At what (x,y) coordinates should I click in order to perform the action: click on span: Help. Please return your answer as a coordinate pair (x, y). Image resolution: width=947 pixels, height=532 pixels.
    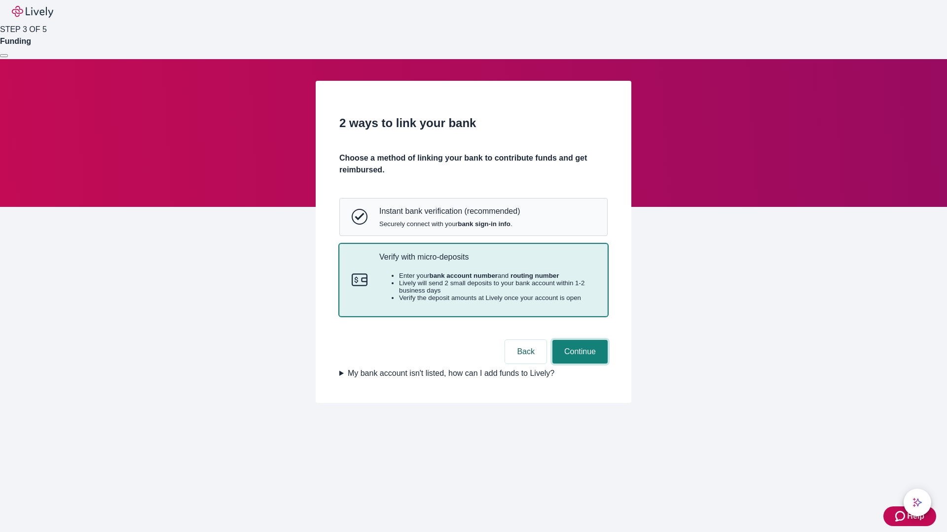
    Looking at the image, I should click on (915, 517).